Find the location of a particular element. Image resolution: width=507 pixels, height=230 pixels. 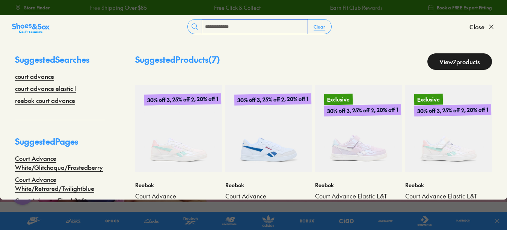

p: Suggested Searches is located at coordinates (60, 62).